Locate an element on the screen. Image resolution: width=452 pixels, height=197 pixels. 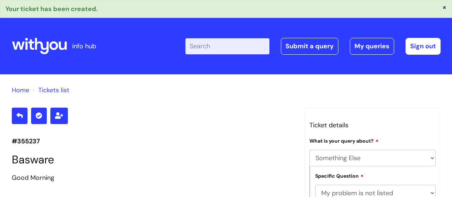
a: My queries is located at coordinates (372, 46).